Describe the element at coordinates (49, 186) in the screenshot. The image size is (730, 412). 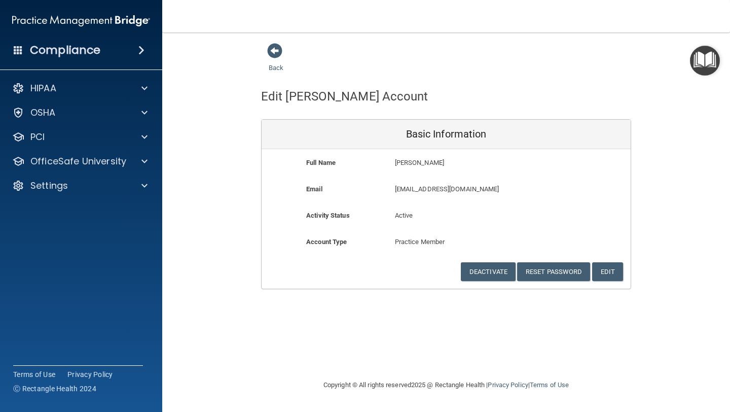
I see `p: Settings` at that location.